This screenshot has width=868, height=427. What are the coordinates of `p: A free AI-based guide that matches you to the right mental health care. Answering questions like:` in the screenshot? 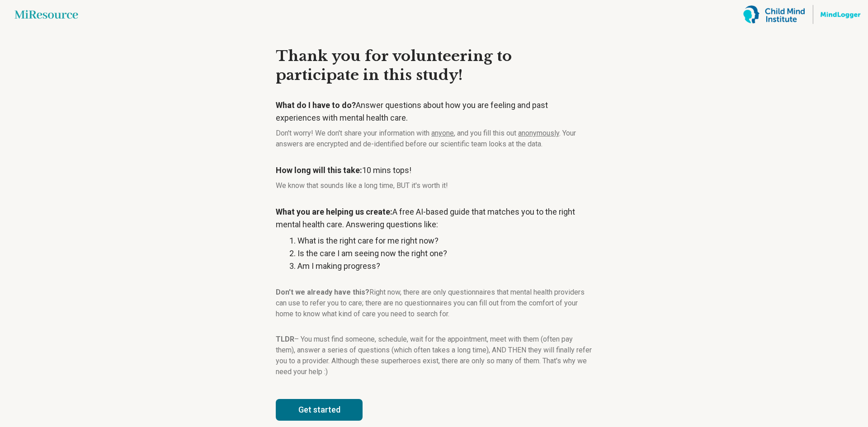 It's located at (434, 218).